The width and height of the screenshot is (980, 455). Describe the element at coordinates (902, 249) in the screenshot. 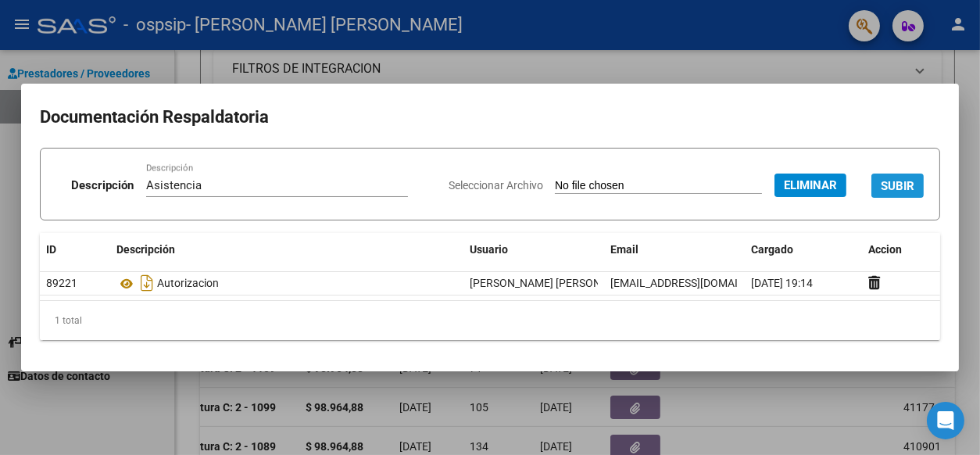

I see `datatable-header-cell: Accion` at that location.